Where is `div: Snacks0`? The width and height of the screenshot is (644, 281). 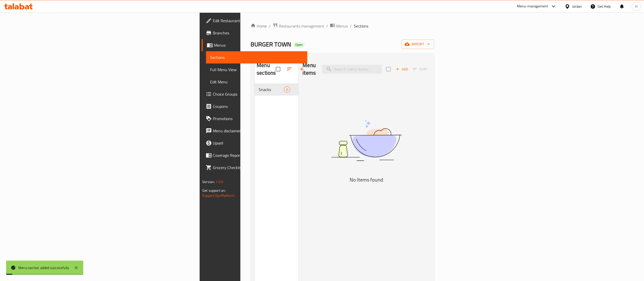
div: Snacks0 is located at coordinates (277, 89).